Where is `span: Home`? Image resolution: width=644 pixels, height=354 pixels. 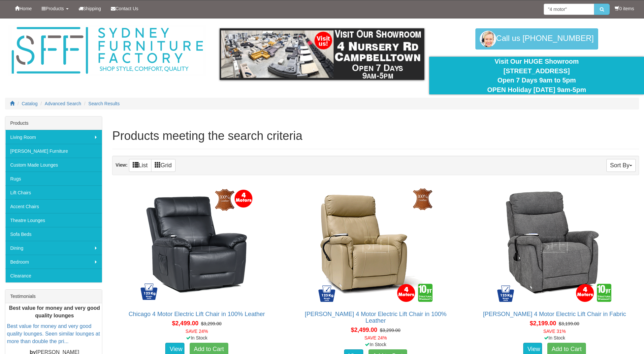 span: Home is located at coordinates (25, 8).